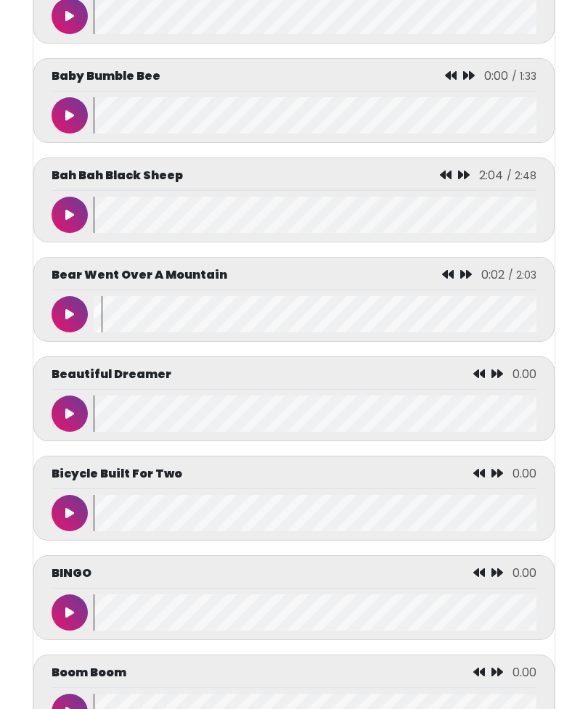 Image resolution: width=588 pixels, height=709 pixels. Describe the element at coordinates (490, 176) in the screenshot. I see `span: 2:04` at that location.